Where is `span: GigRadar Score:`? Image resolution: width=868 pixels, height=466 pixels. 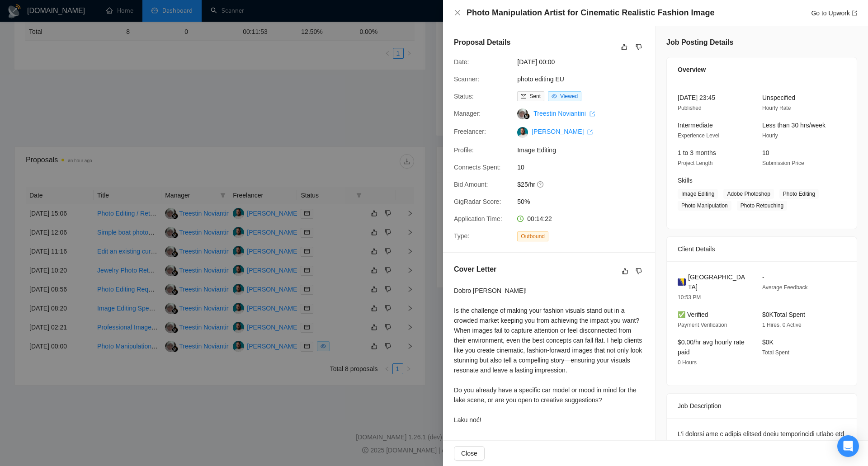 span: GigRadar Score: is located at coordinates (477, 201).